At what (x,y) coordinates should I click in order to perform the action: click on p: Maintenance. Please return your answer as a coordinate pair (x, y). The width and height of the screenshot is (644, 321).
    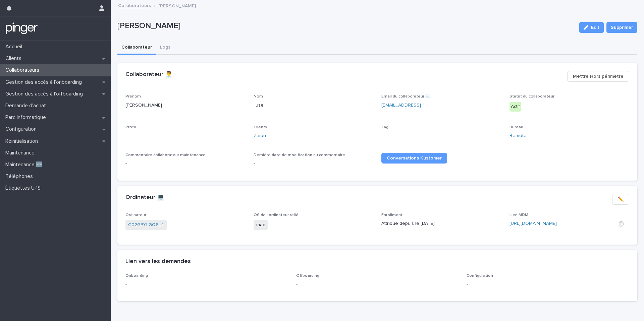
    Looking at the image, I should click on (21, 153).